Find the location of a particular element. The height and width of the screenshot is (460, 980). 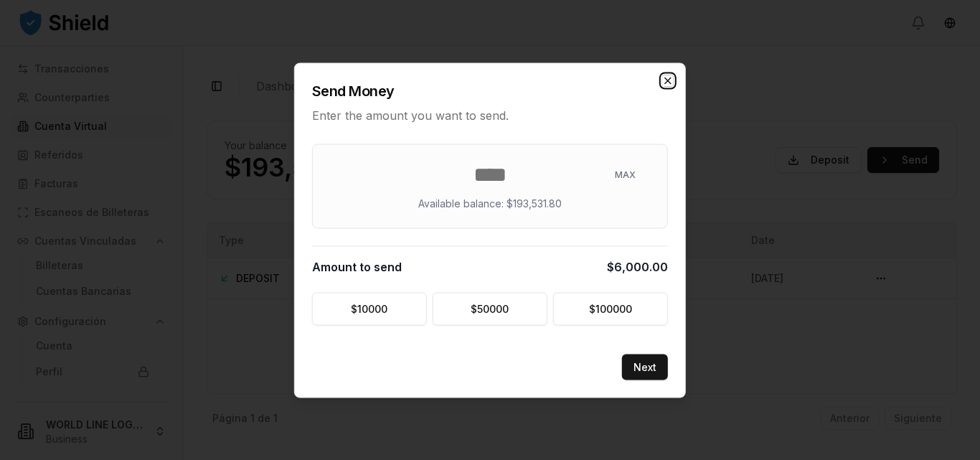

button: $50000 is located at coordinates (490, 308).